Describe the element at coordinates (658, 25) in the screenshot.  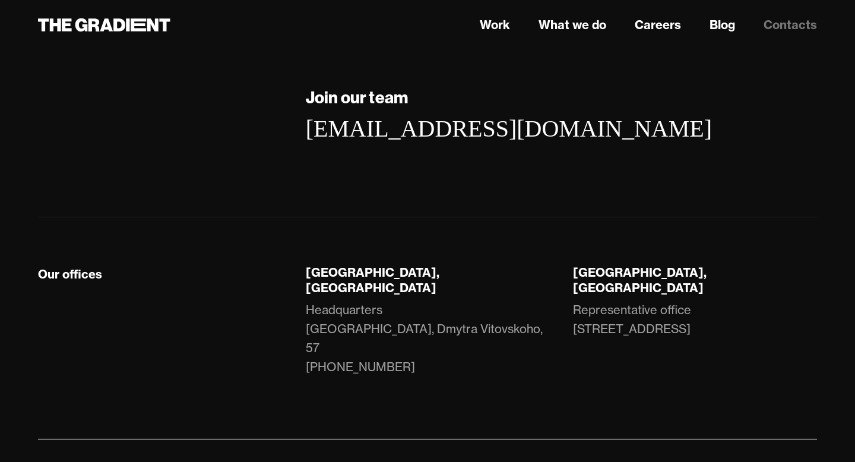
I see `a: Careers` at that location.